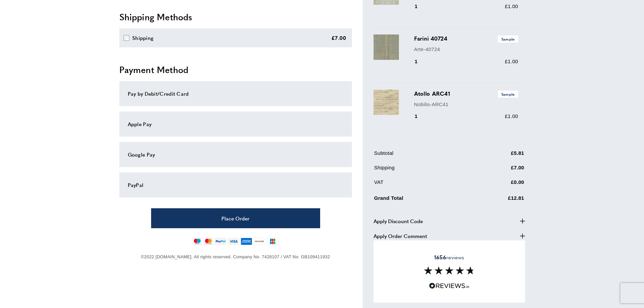 The height and width of the screenshot is (308, 644). Describe the element at coordinates (466, 105) in the screenshot. I see `p: Nobilis-ARC41` at that location.